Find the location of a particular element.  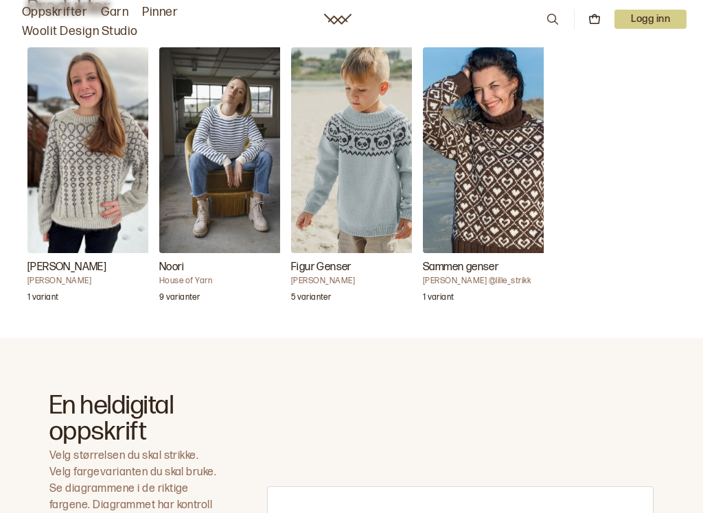

p: 5 varianter is located at coordinates (311, 299).